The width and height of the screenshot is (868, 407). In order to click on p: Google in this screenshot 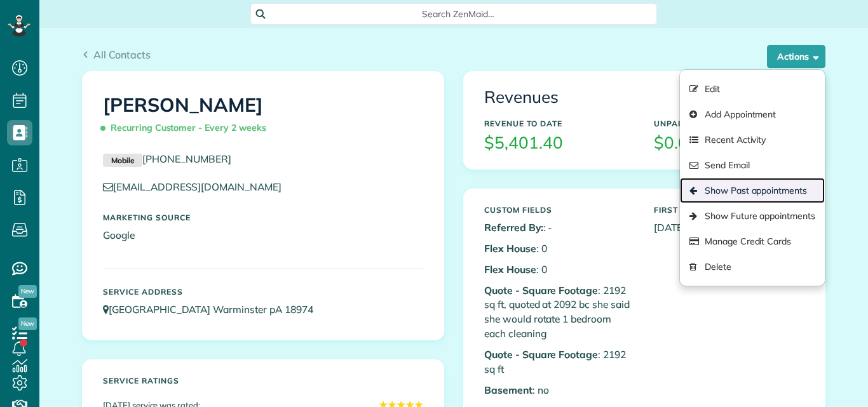, I will do `click(263, 235)`.